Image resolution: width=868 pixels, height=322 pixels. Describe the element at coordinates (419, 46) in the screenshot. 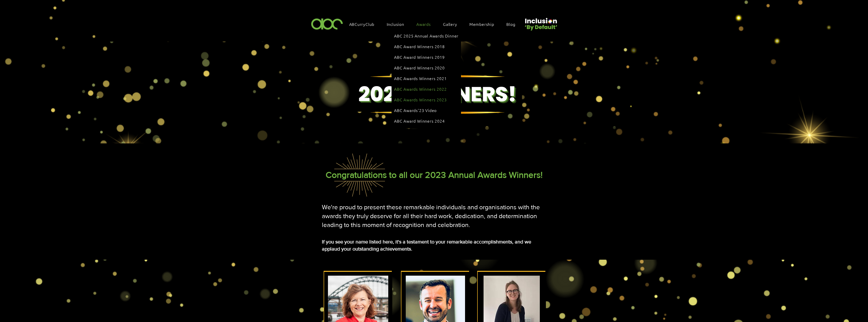

I see `span: ABC Award Winners 2018` at that location.